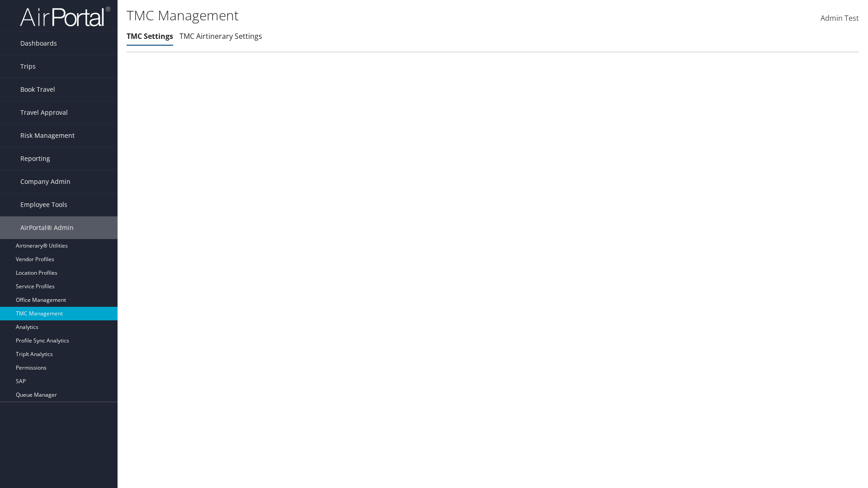 The image size is (868, 488). What do you see at coordinates (221, 36) in the screenshot?
I see `a: TMC Airtinerary Settings` at bounding box center [221, 36].